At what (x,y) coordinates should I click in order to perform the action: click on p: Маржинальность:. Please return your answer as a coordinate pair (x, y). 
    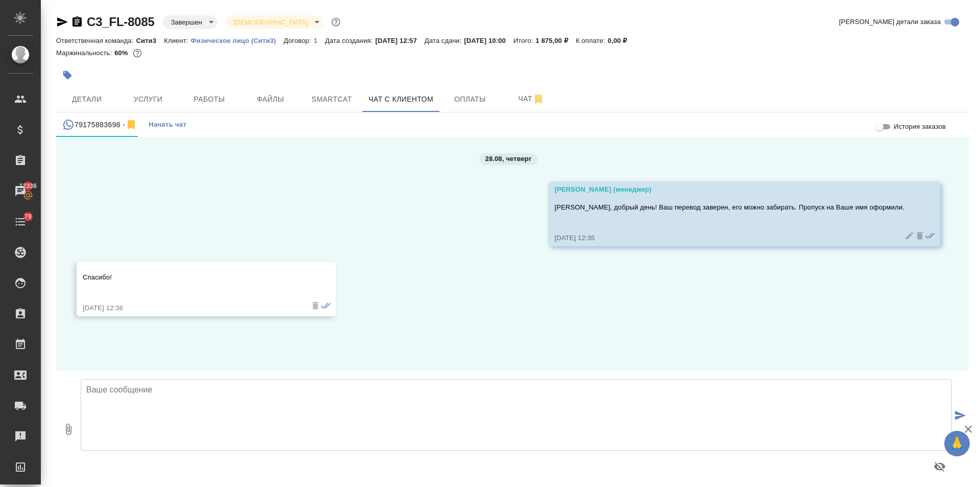
    Looking at the image, I should click on (85, 52).